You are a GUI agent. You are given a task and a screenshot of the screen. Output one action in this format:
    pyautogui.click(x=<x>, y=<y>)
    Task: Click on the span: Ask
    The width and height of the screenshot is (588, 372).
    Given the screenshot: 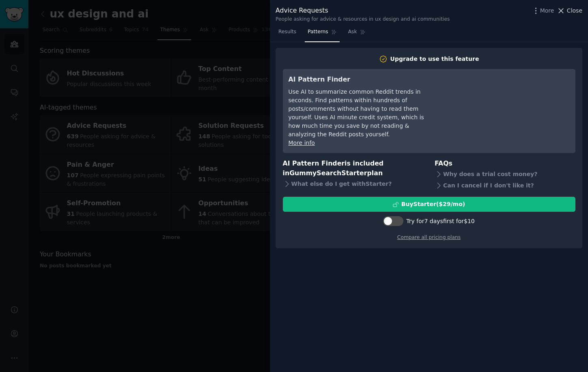 What is the action you would take?
    pyautogui.click(x=353, y=32)
    